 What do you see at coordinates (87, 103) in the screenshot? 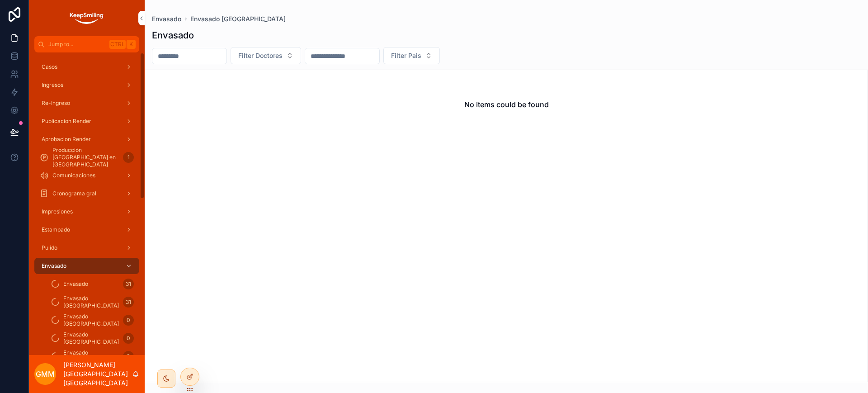
I see `a: Re-Ingreso` at bounding box center [87, 103].